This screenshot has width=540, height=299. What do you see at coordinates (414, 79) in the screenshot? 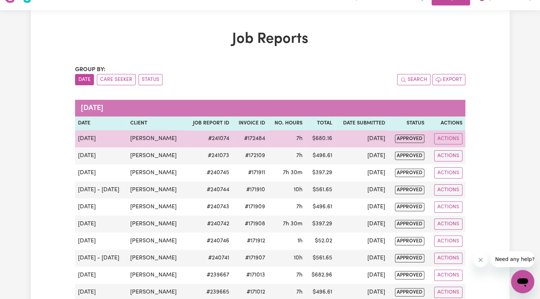
I see `button: Search` at bounding box center [414, 79].